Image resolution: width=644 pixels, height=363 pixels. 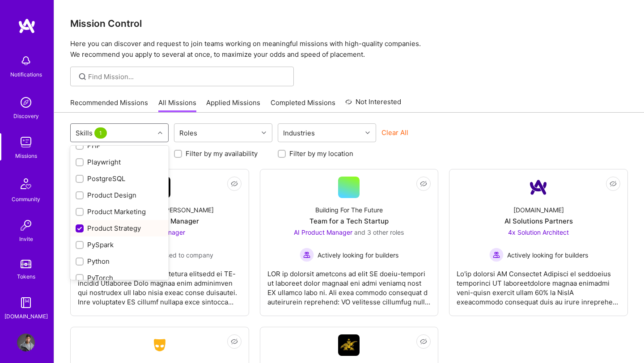 I want to click on div: Roles, so click(x=188, y=133).